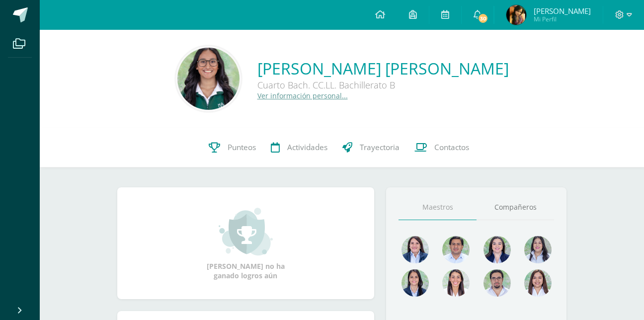 The height and width of the screenshot is (320, 644). What do you see at coordinates (456, 283) in the screenshot?
I see `img: 38d188cc98c34aa903096de2d1c9671e.png` at bounding box center [456, 283].